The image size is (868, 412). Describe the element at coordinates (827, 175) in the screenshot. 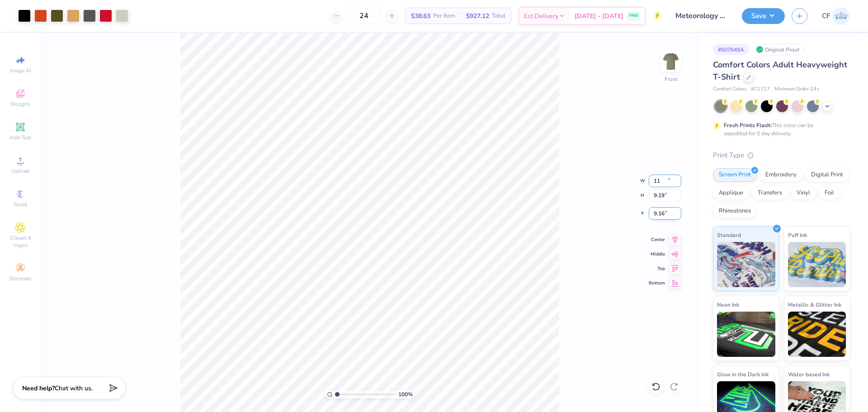

I see `div: Digital Print` at that location.